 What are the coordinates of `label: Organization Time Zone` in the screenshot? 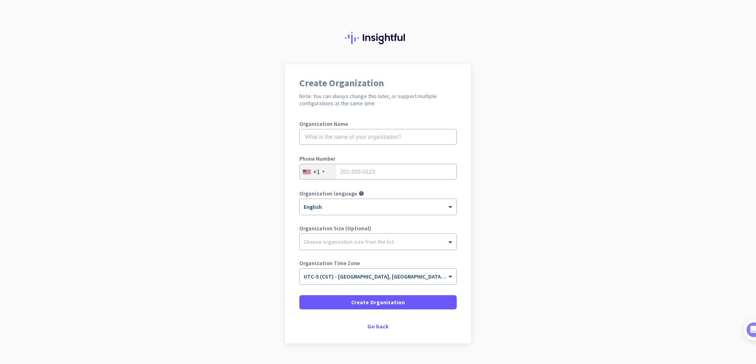 It's located at (378, 263).